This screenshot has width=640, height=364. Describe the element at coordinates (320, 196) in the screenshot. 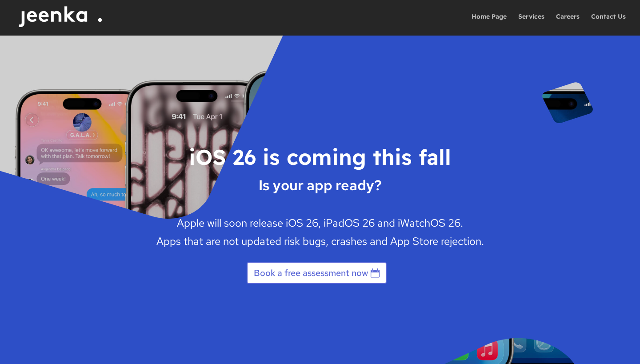

I see `span: Is your app ready?` at that location.